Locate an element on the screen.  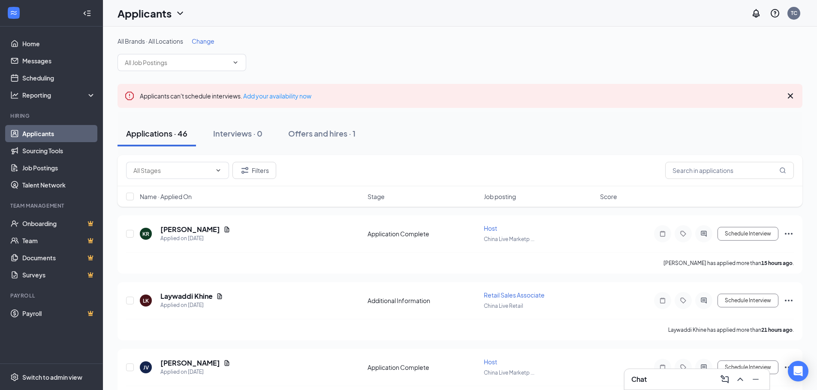
svg: Notifications is located at coordinates (756, 13).